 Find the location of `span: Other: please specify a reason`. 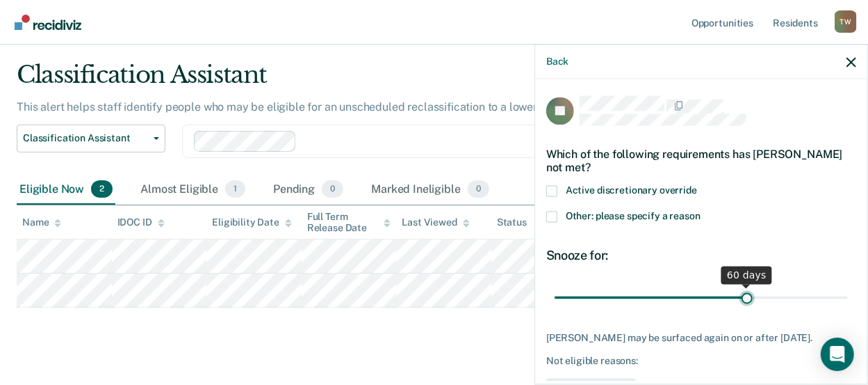

span: Other: please specify a reason is located at coordinates (633, 216).